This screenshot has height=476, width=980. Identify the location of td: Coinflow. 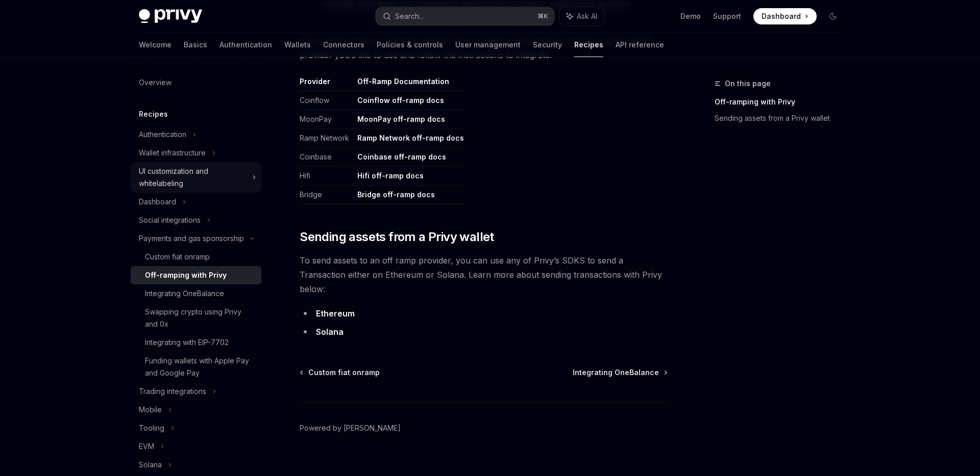
(326, 100).